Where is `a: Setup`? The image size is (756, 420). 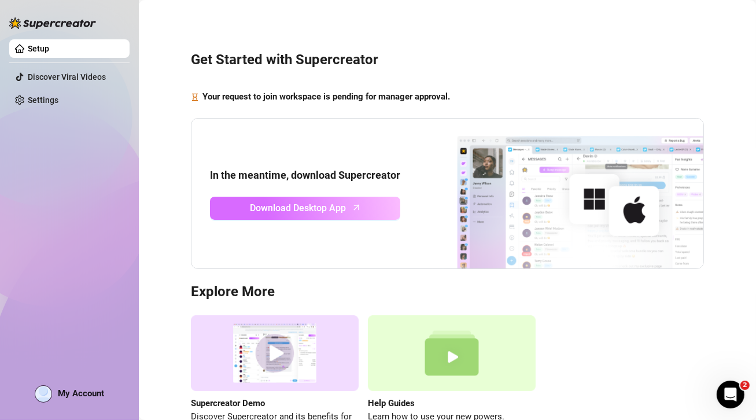
a: Setup is located at coordinates (38, 49).